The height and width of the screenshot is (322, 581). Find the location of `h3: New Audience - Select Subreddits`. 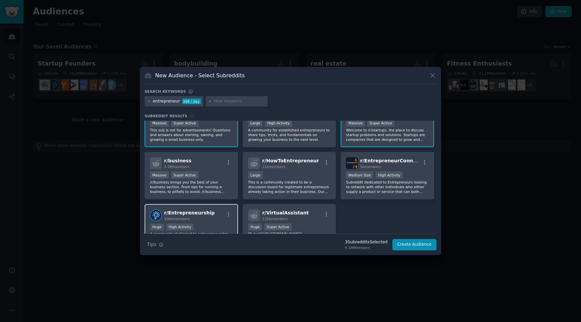

h3: New Audience - Select Subreddits is located at coordinates (200, 75).